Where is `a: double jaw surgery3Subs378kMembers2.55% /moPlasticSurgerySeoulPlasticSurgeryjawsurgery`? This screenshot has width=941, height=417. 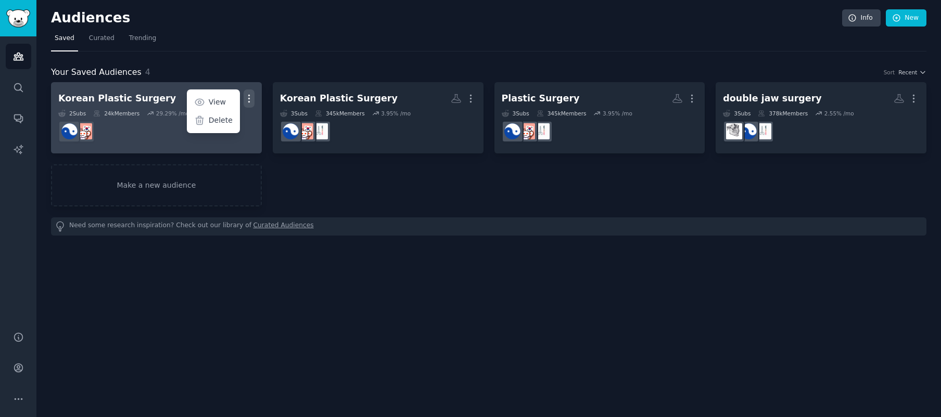
a: double jaw surgery3Subs378kMembers2.55% /moPlasticSurgerySeoulPlasticSurgeryjawsurgery is located at coordinates (821, 118).